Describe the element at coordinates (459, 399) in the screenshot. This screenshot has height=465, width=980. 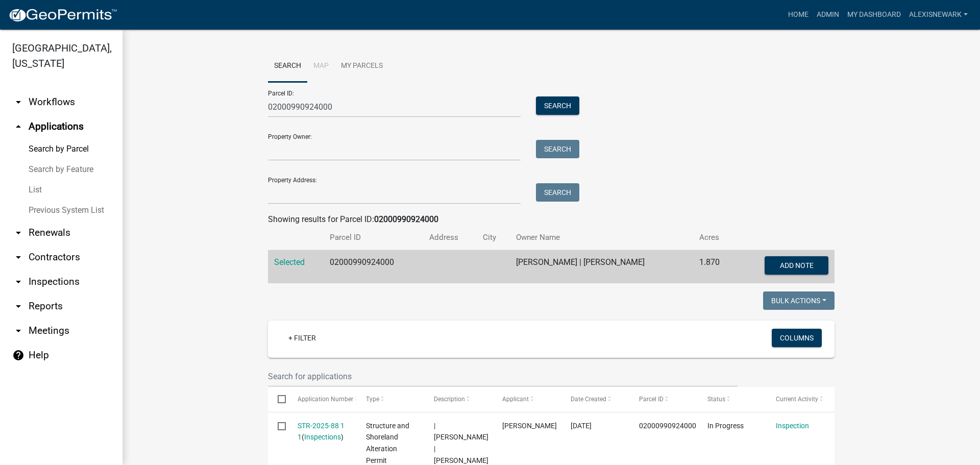
I see `datatable-header-cell: Description` at that location.